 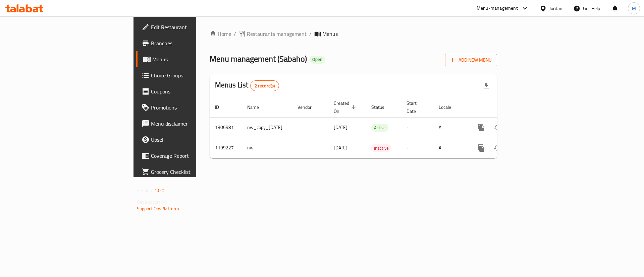 I want to click on a: Menu disclaimer, so click(x=189, y=124).